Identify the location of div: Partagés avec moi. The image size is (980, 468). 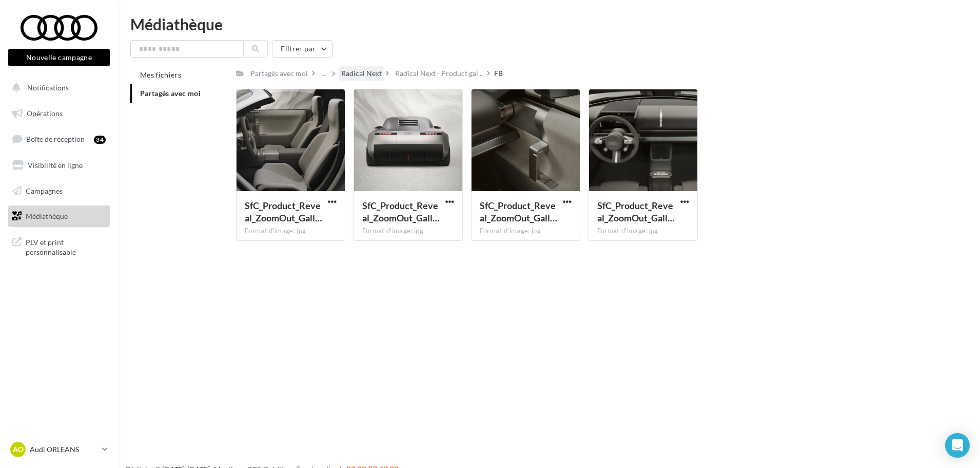
(279, 73).